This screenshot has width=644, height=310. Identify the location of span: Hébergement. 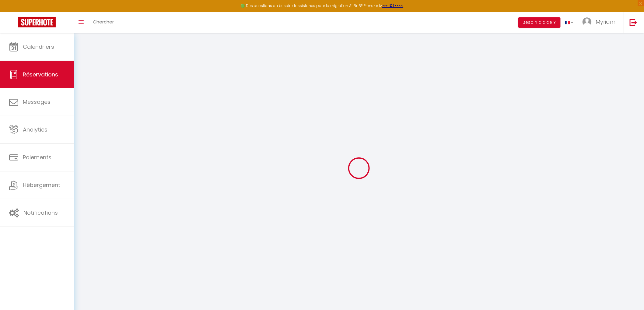
(42, 185).